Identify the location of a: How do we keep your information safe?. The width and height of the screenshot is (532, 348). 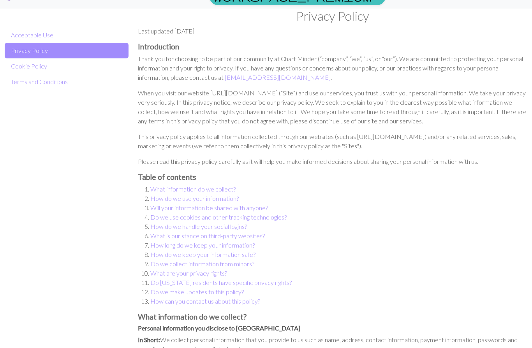
(203, 254).